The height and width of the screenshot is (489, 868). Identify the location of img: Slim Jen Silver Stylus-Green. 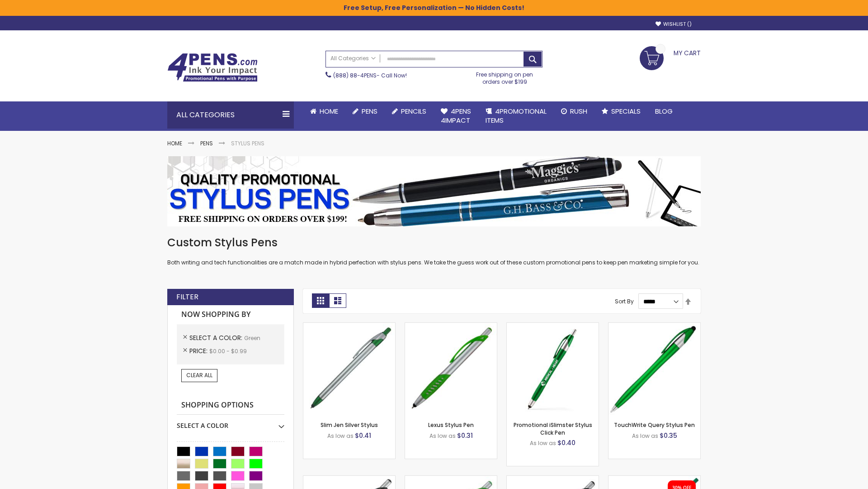
(349, 368).